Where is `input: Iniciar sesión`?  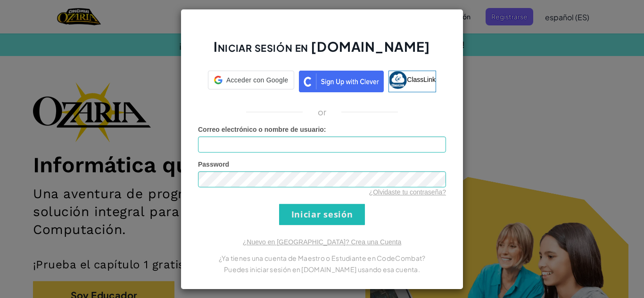
input: Iniciar sesión is located at coordinates (322, 214).